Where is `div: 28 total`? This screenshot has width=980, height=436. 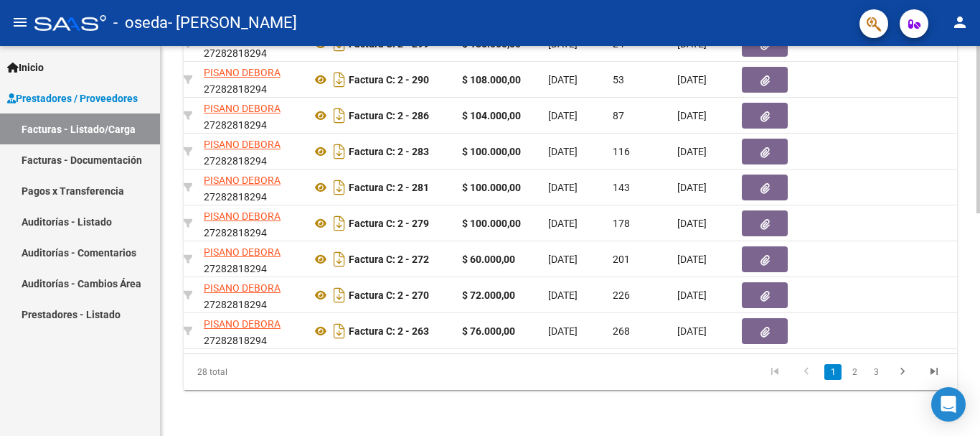
div: 28 total is located at coordinates (259, 371).